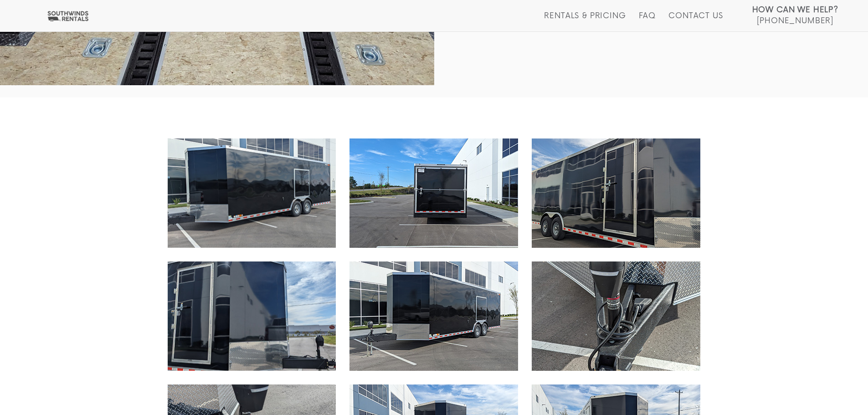 Image resolution: width=868 pixels, height=415 pixels. Describe the element at coordinates (795, 10) in the screenshot. I see `strong: How Can We Help?` at that location.